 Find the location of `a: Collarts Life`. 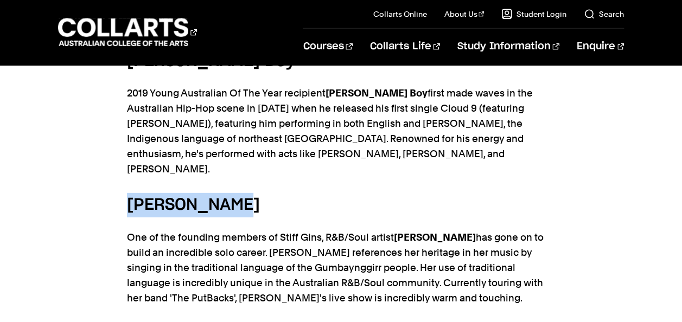

a: Collarts Life is located at coordinates (405, 47).